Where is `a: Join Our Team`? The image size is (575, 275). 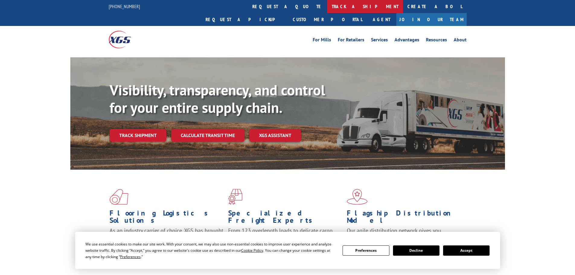 a: Join Our Team is located at coordinates (431, 19).